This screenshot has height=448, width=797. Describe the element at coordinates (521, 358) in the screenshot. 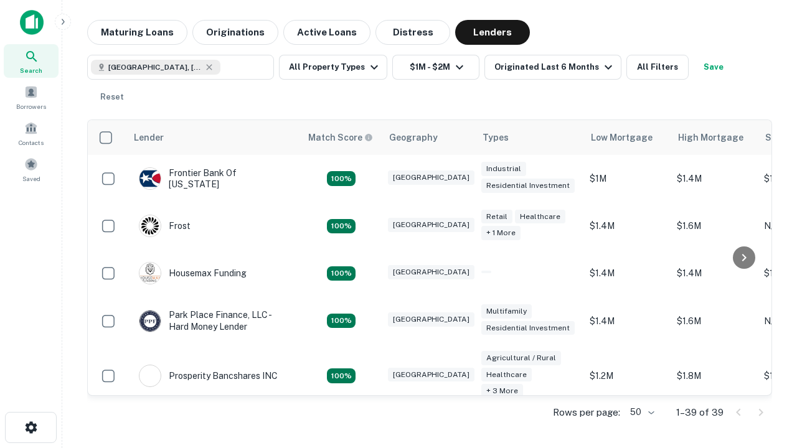

I see `div: Agricultural / Rural` at that location.